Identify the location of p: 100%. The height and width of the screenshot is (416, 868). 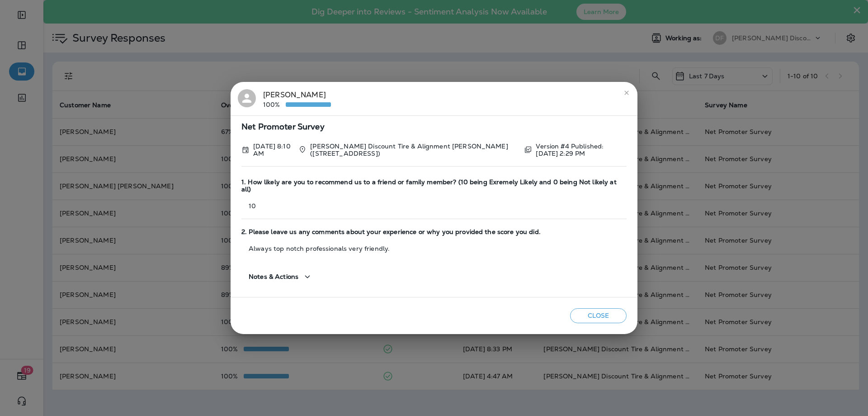
(274, 105).